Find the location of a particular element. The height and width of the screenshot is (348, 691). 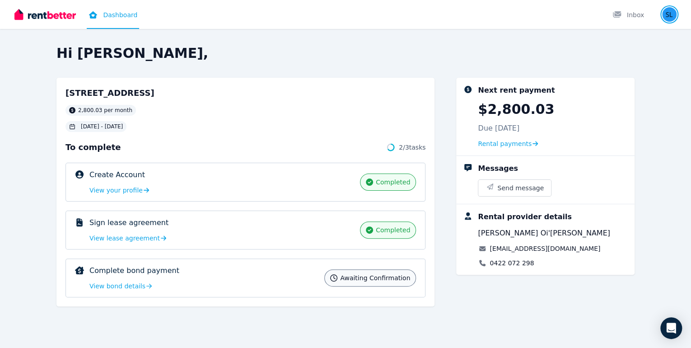

span: View bond details is located at coordinates (117, 286).